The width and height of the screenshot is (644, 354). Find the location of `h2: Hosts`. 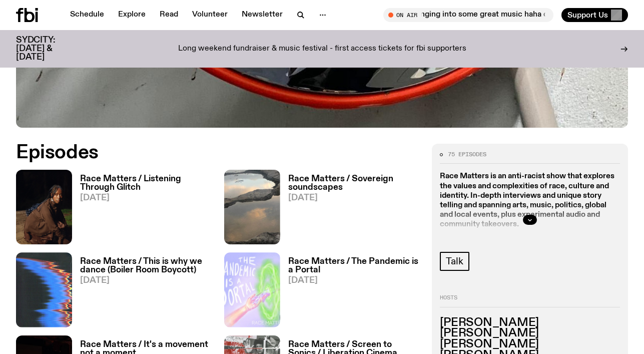

h2: Hosts is located at coordinates (530, 301).